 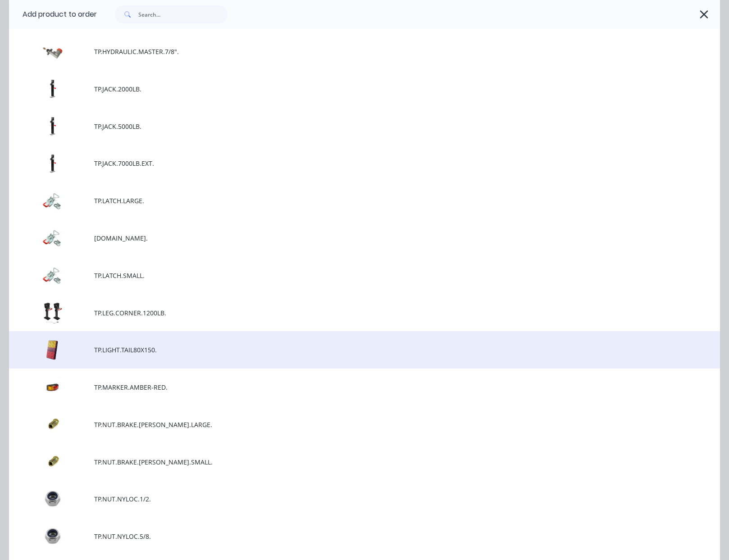 What do you see at coordinates (344, 387) in the screenshot?
I see `span: TP.MARKER.AMBER-RED.` at bounding box center [344, 387].